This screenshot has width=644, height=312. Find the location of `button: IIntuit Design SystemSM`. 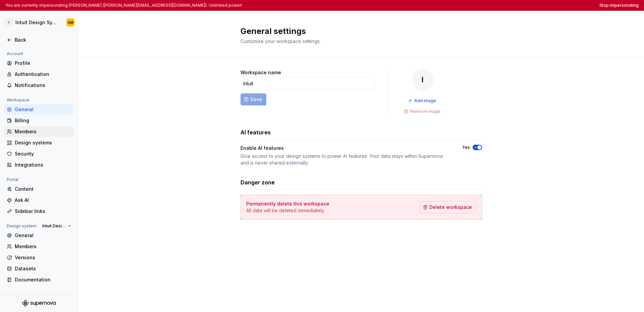

button: IIntuit Design SystemSM is located at coordinates (39, 23).